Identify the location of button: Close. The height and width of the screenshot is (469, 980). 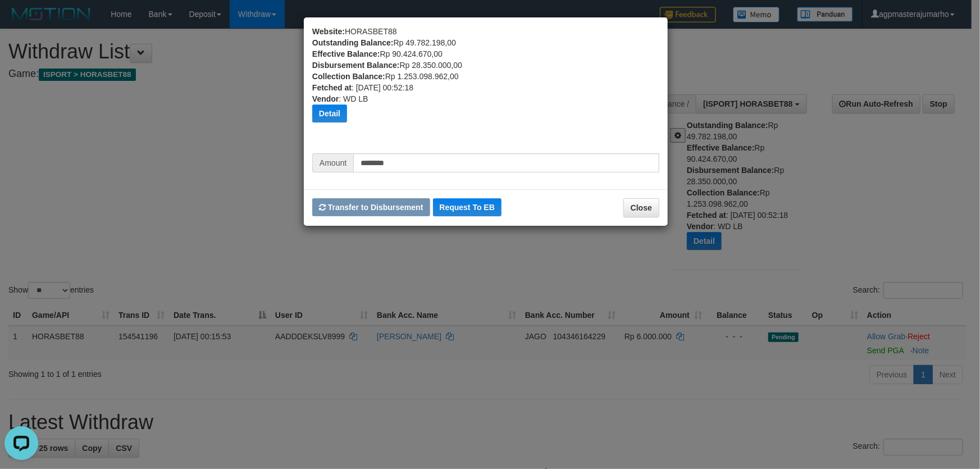
(641, 208).